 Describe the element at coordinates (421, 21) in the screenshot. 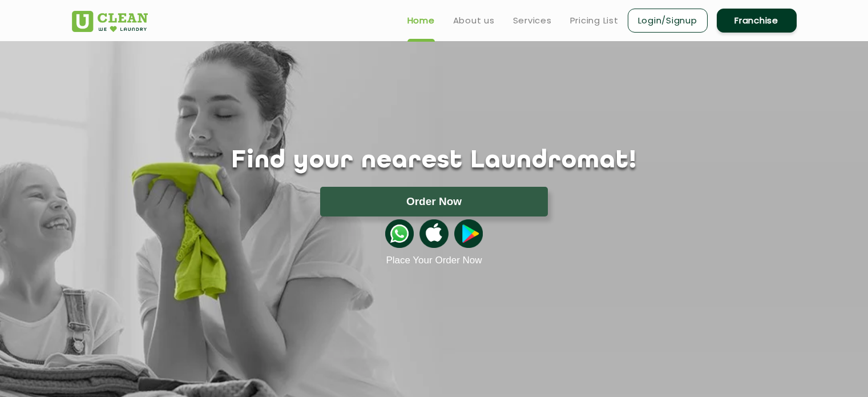

I see `a: Home` at that location.